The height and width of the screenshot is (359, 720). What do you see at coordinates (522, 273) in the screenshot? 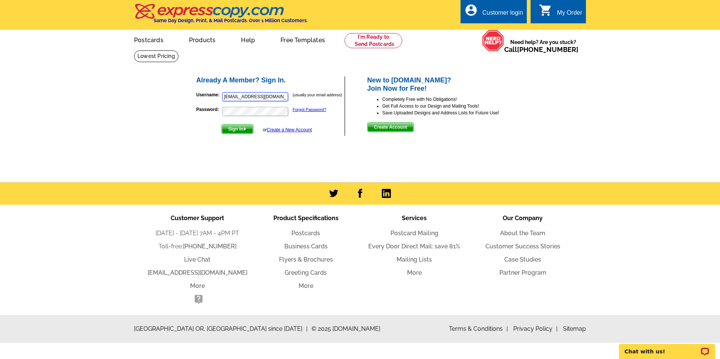
I see `a: Partner Program` at bounding box center [522, 273].